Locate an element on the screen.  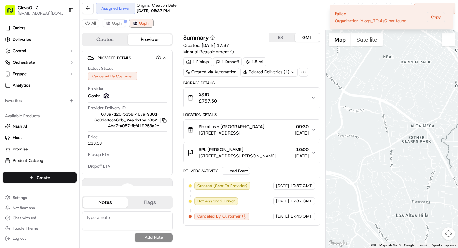
div: Failed is located at coordinates (371, 14).